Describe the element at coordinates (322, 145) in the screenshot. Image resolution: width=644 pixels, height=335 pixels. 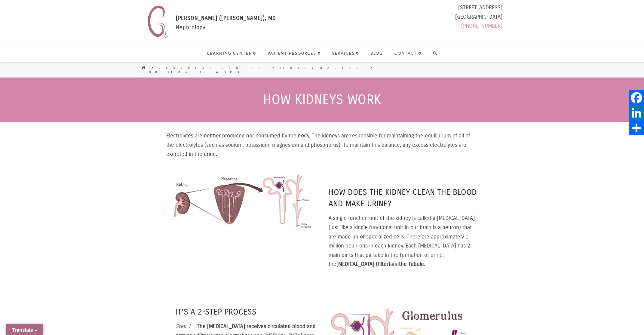
I see `p: Electrolytes are neither produced nor consumed by the body. The kidneys are responsible for maint...` at that location.